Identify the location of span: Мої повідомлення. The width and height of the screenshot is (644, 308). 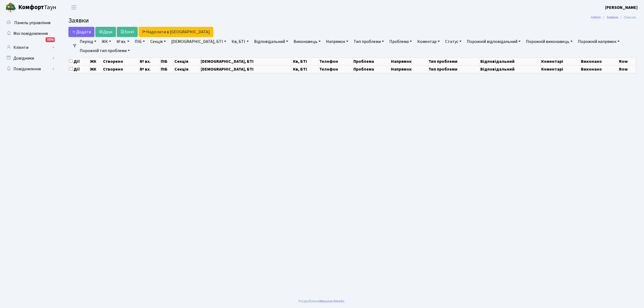
(30, 33).